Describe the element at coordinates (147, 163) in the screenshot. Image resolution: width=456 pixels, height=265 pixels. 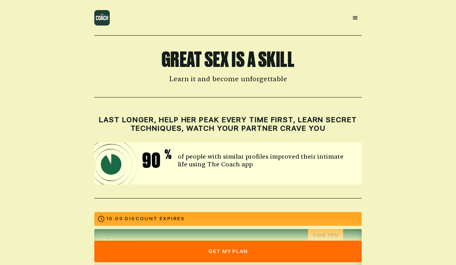
I see `img: icon` at that location.